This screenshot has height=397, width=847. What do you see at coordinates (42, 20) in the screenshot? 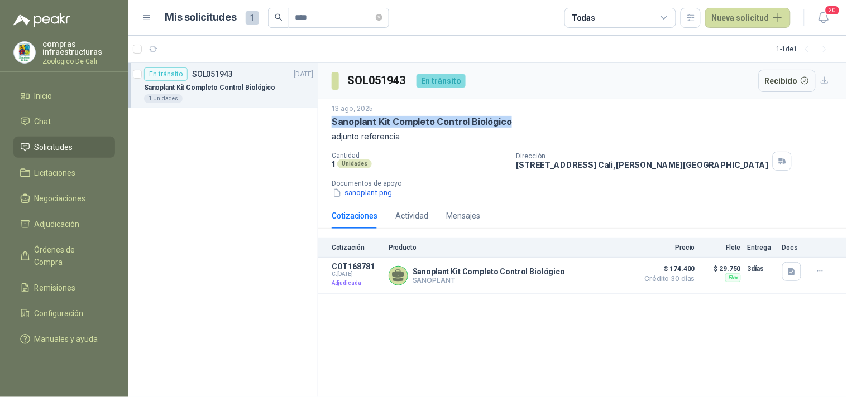
I see `img: Logo peakr` at bounding box center [42, 20].